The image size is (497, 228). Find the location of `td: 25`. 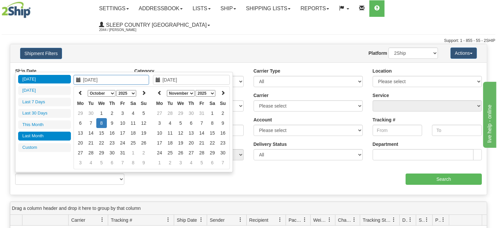

td: 25 is located at coordinates (170, 153).